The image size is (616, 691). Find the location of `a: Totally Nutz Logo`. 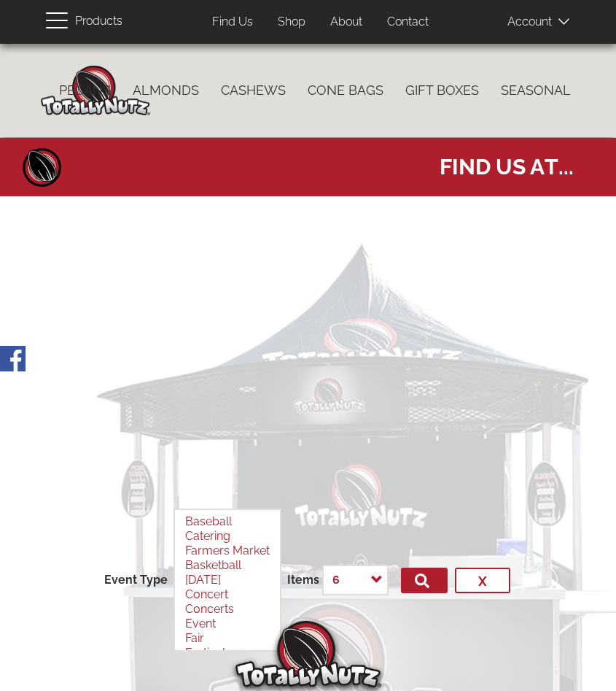

a: Totally Nutz Logo is located at coordinates (308, 654).